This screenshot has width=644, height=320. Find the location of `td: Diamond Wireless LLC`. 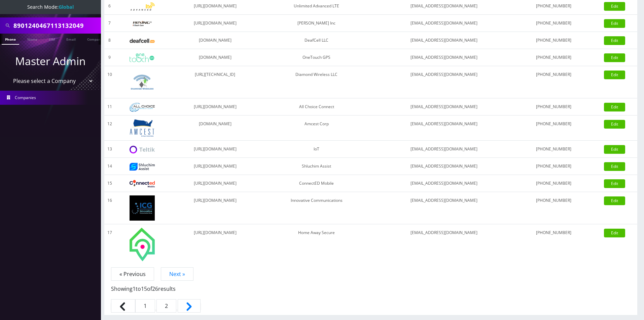

td: Diamond Wireless LLC is located at coordinates (316, 82).